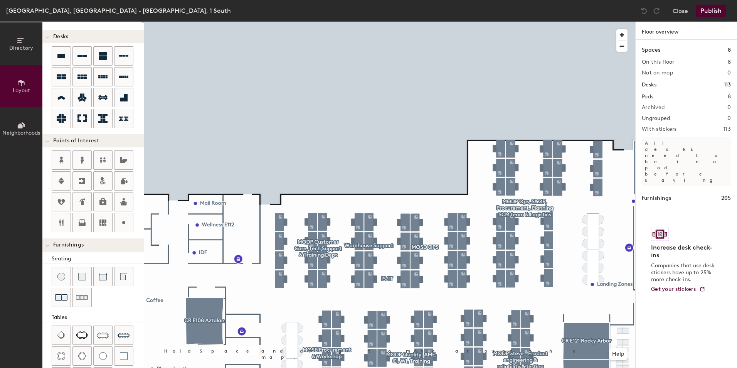 Image resolution: width=737 pixels, height=368 pixels. What do you see at coordinates (61, 335) in the screenshot?
I see `button: Four seat table` at bounding box center [61, 335].